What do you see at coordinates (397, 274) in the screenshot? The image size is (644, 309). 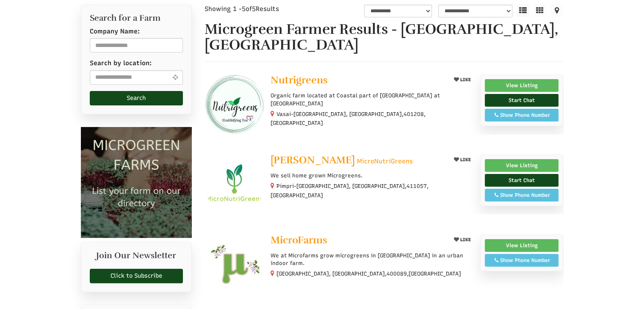 I see `span: 400089` at bounding box center [397, 274].